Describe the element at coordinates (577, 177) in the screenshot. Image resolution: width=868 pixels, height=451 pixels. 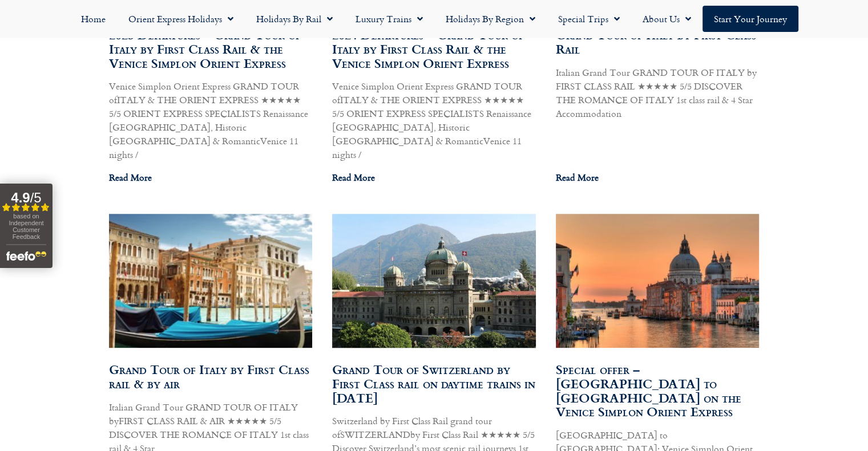
I see `a: Read more about Grand Tour of Italy by First Class Rail` at that location.